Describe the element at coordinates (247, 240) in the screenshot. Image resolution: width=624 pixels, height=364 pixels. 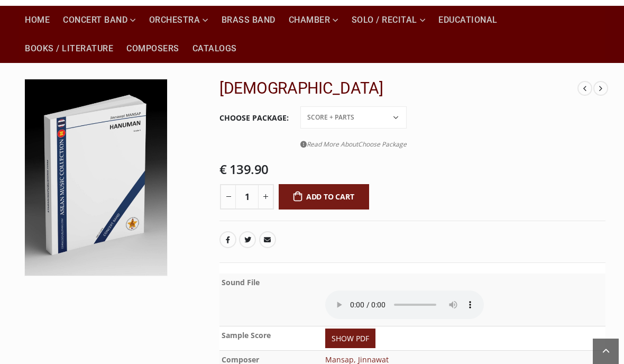
I see `a: Twitter` at that location.